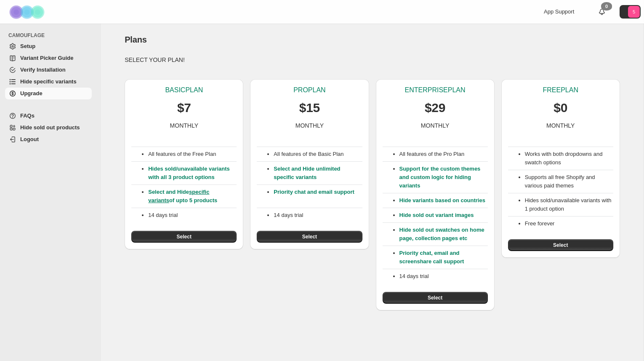 The height and width of the screenshot is (361, 644). Describe the element at coordinates (27, 115) in the screenshot. I see `span: FAQs` at that location.